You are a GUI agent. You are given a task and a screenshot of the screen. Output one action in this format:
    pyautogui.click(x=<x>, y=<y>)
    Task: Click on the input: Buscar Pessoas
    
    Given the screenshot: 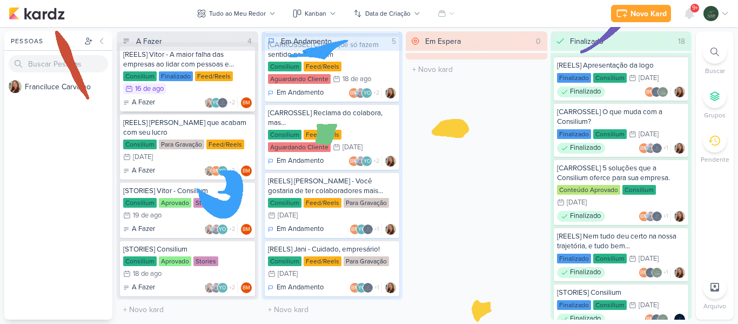 What is the action you would take?
    pyautogui.click(x=58, y=64)
    